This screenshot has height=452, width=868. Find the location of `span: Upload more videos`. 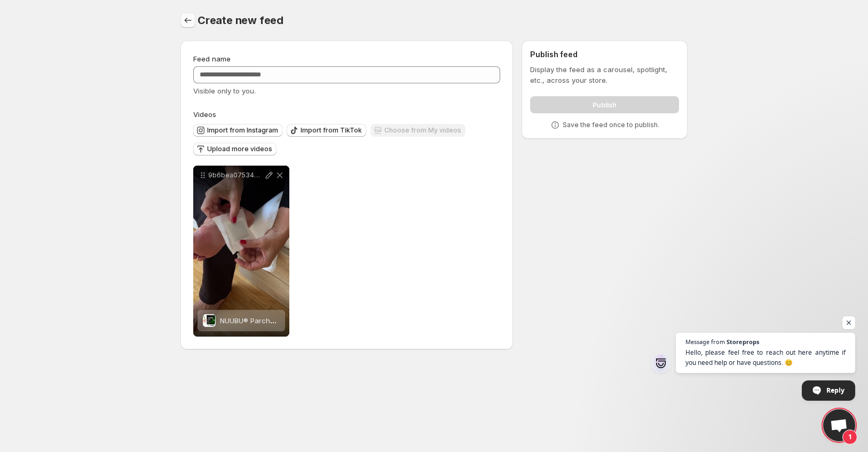

span: Upload more videos is located at coordinates (239, 149).